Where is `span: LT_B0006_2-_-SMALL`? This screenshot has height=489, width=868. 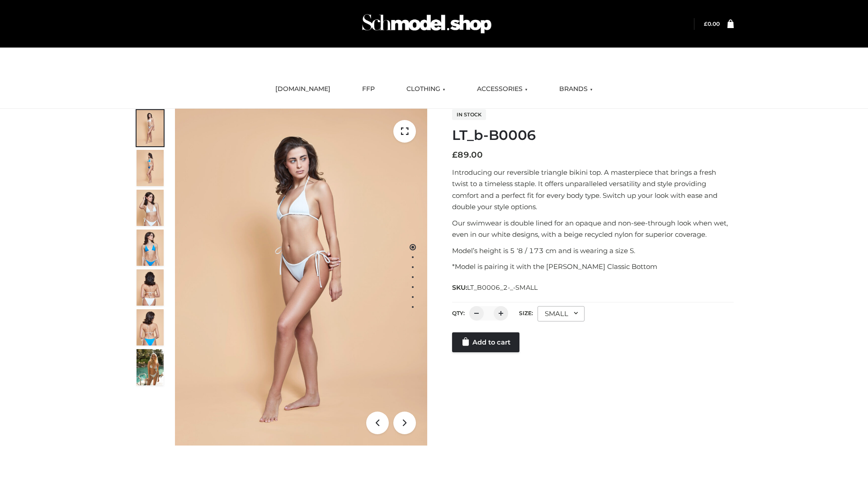
span: LT_B0006_2-_-SMALL is located at coordinates (502, 287).